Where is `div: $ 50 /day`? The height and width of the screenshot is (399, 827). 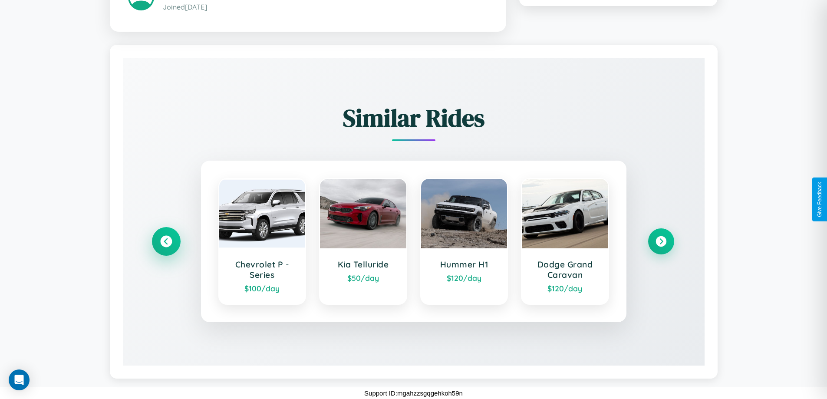
div: $ 50 /day is located at coordinates (363, 278).